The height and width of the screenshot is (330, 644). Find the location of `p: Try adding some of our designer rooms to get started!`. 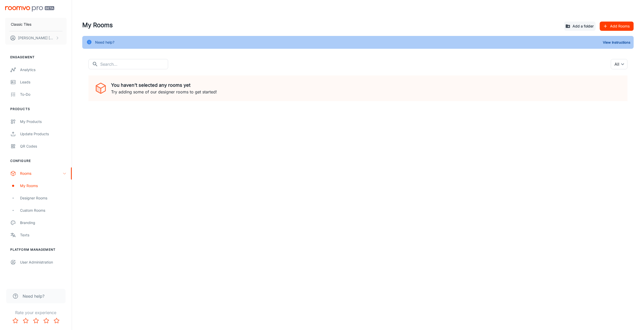

p: Try adding some of our designer rooms to get started! is located at coordinates (164, 92).